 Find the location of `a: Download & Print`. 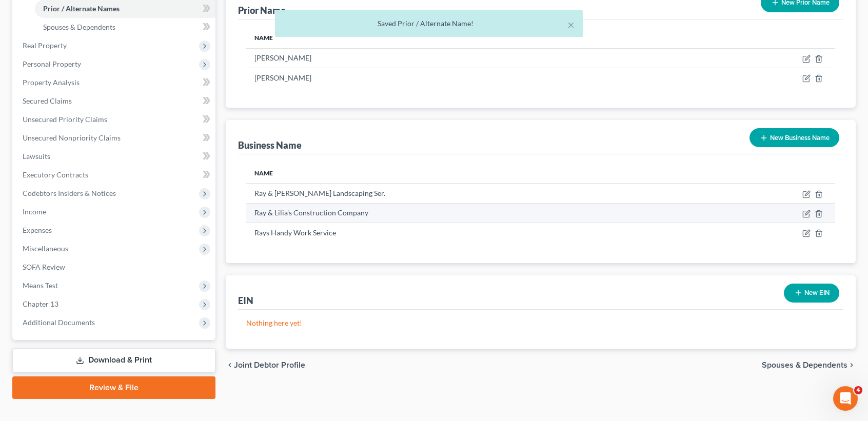

a: Download & Print is located at coordinates (114, 360).